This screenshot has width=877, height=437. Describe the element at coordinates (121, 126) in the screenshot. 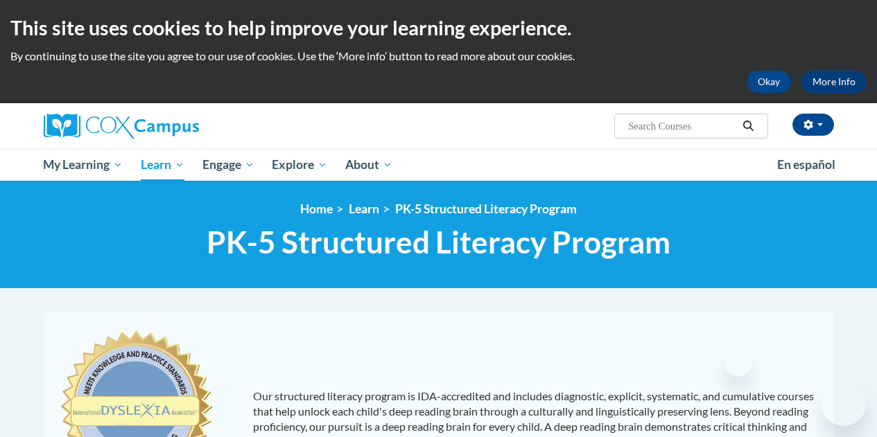

I see `img: Cox Campus` at that location.